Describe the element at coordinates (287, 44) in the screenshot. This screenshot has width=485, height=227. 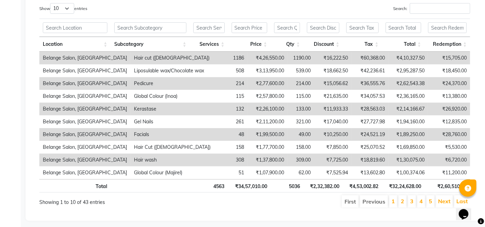
I see `th: Qty: activate to sort column ascending` at that location.